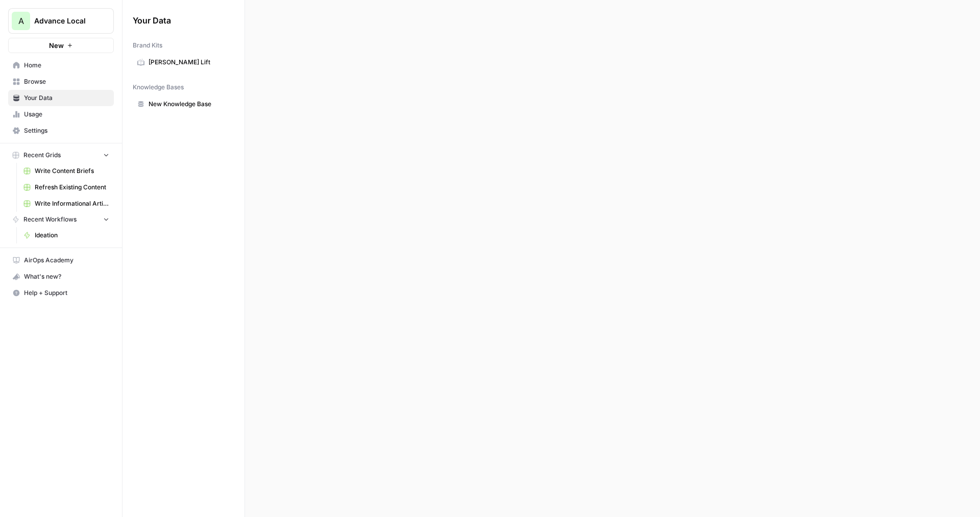  What do you see at coordinates (61, 45) in the screenshot?
I see `button: New` at bounding box center [61, 45].